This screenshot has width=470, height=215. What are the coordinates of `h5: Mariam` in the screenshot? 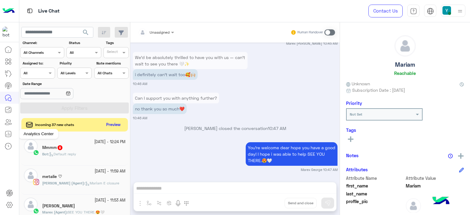 It's located at (405, 65).